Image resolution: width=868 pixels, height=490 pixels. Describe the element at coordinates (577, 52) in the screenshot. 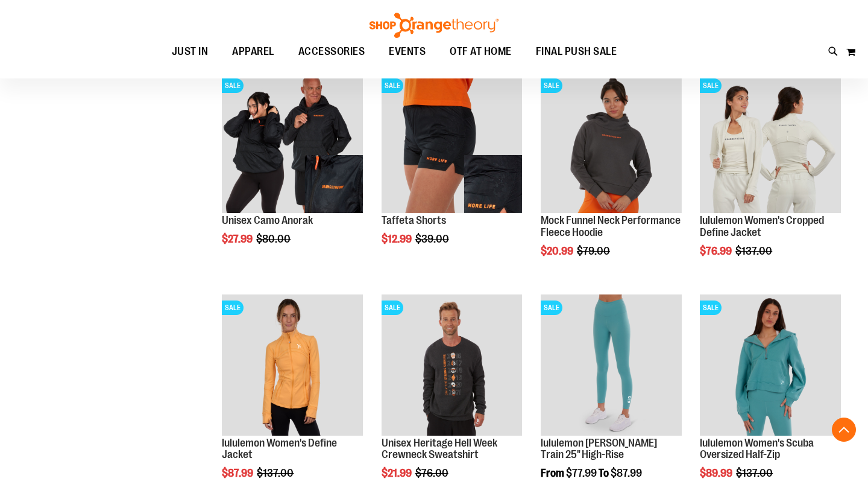

I see `a: FINAL PUSH SALE` at that location.